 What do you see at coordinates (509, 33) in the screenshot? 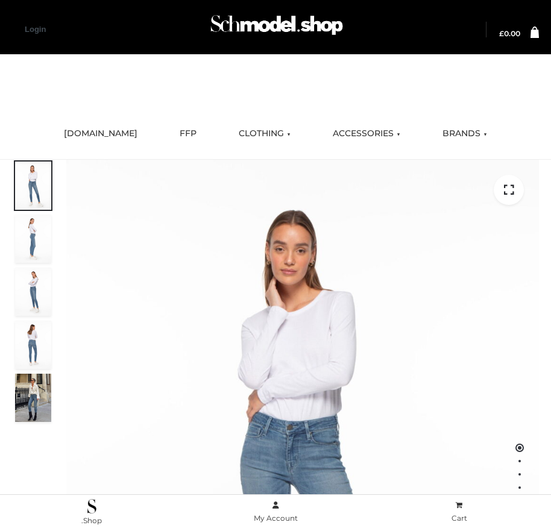
I see `bdi: 0.00` at bounding box center [509, 33].